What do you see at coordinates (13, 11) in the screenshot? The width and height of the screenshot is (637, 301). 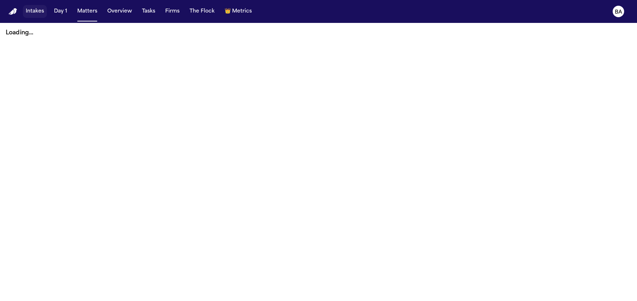 I see `a: Home` at bounding box center [13, 11].